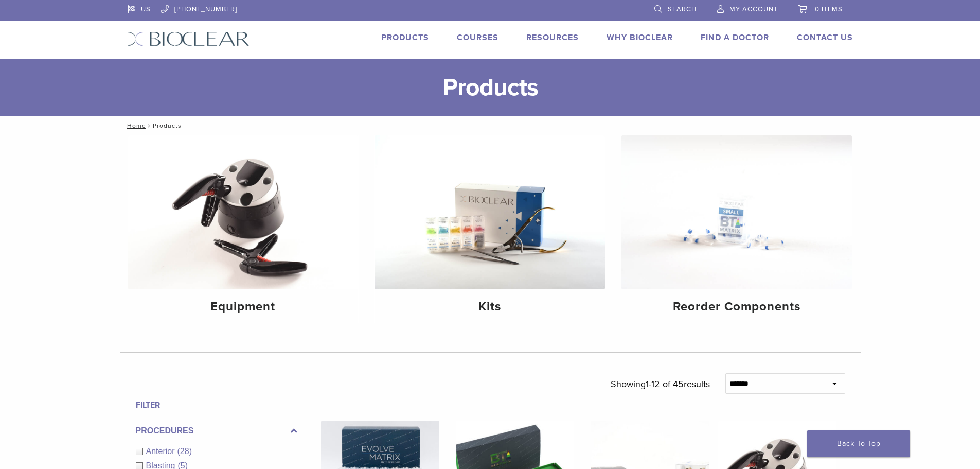 This screenshot has width=980, height=469. What do you see at coordinates (735, 37) in the screenshot?
I see `a: Find A Doctor` at bounding box center [735, 37].